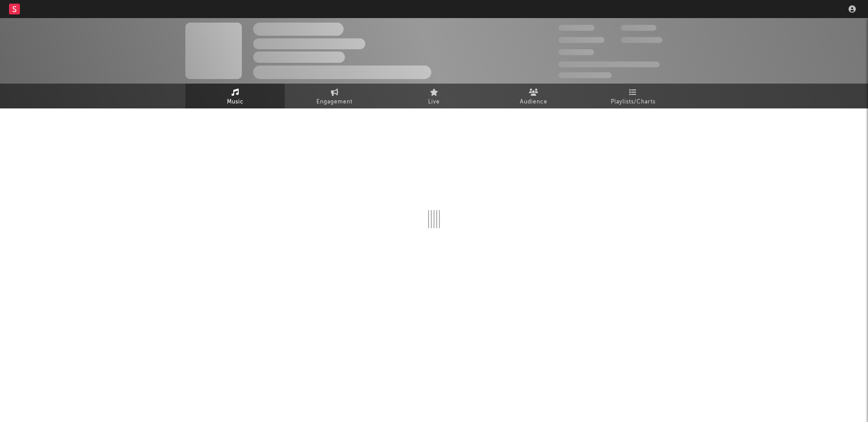  I want to click on a: Playlists/Charts, so click(633, 96).